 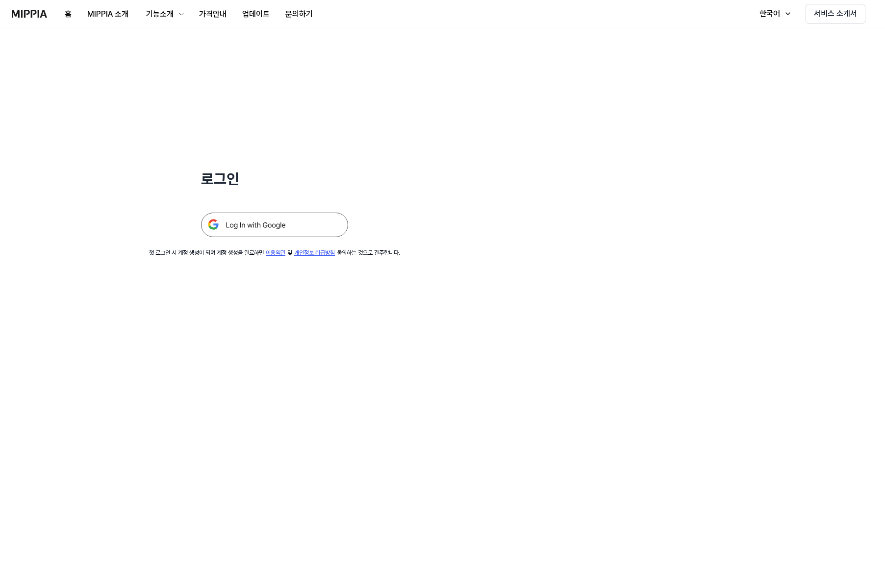 I want to click on button: 홈, so click(x=68, y=14).